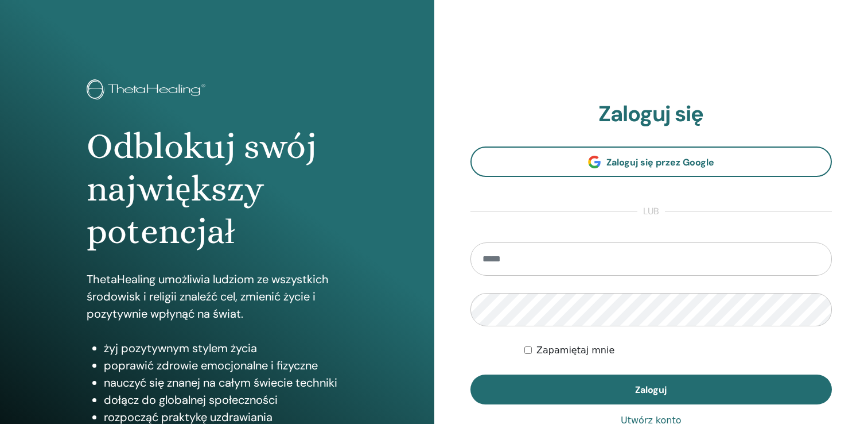 This screenshot has width=868, height=424. I want to click on span: Zaloguj, so click(650, 389).